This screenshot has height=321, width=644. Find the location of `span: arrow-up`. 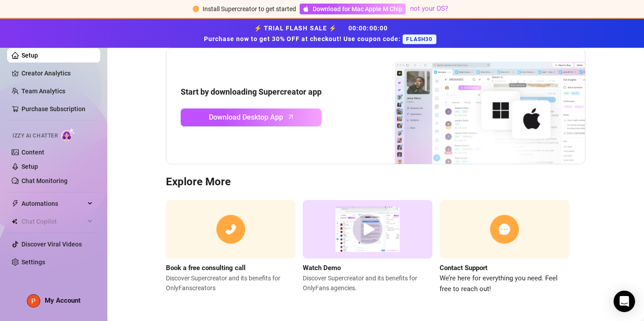

span: arrow-up is located at coordinates (291, 117).